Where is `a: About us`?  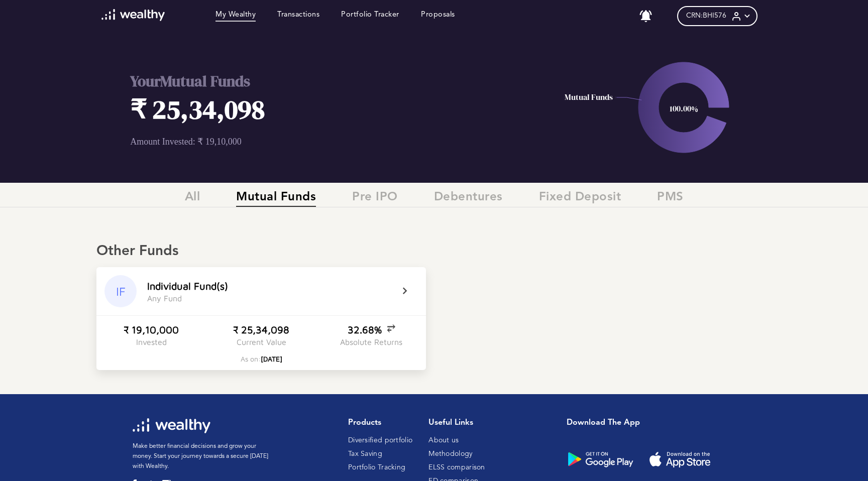
a: About us is located at coordinates (443, 440).